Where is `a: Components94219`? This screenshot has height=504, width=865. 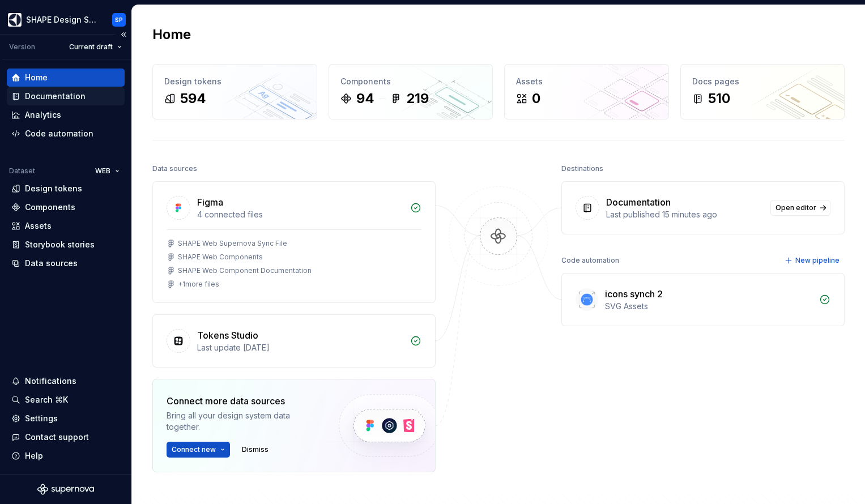 a: Components94219 is located at coordinates (411, 92).